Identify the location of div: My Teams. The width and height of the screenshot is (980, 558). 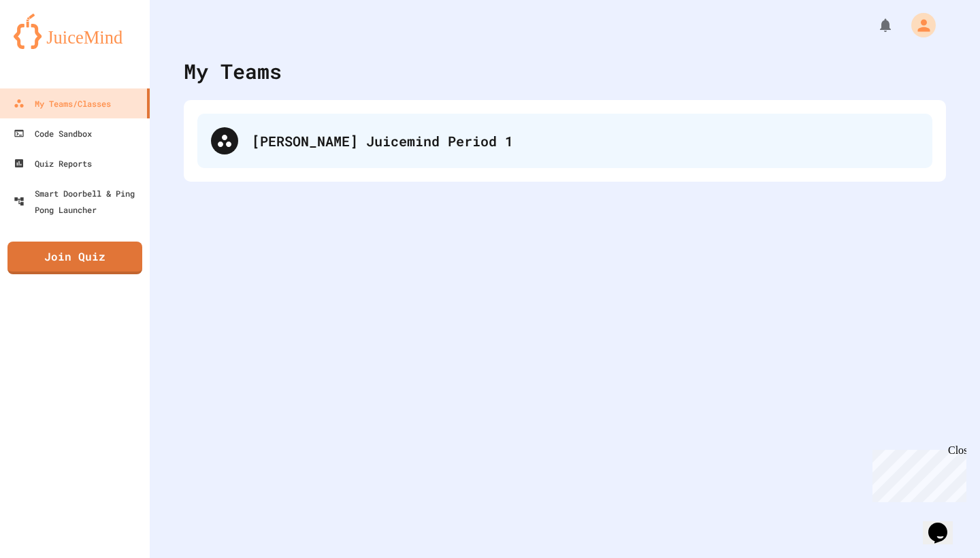
(233, 71).